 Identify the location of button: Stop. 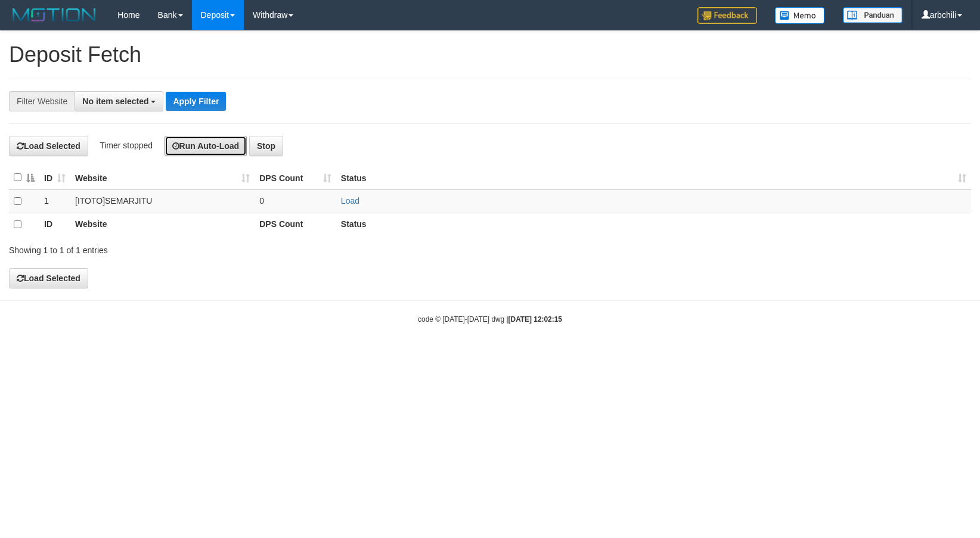
(266, 146).